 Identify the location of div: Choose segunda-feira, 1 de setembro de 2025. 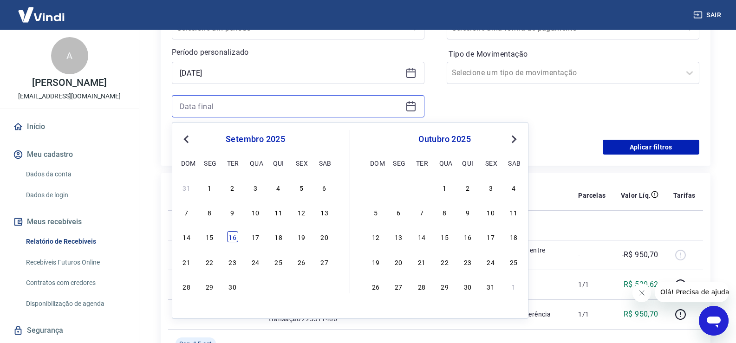
(209, 188).